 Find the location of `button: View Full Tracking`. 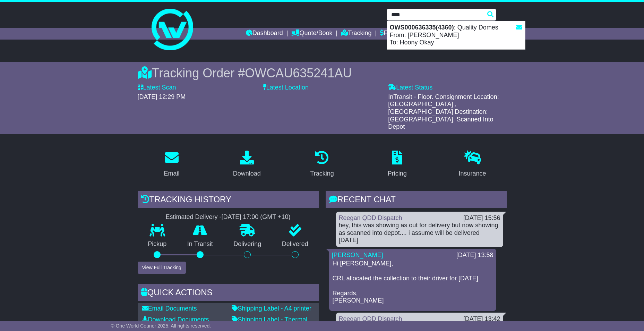

button: View Full Tracking is located at coordinates (162, 268).